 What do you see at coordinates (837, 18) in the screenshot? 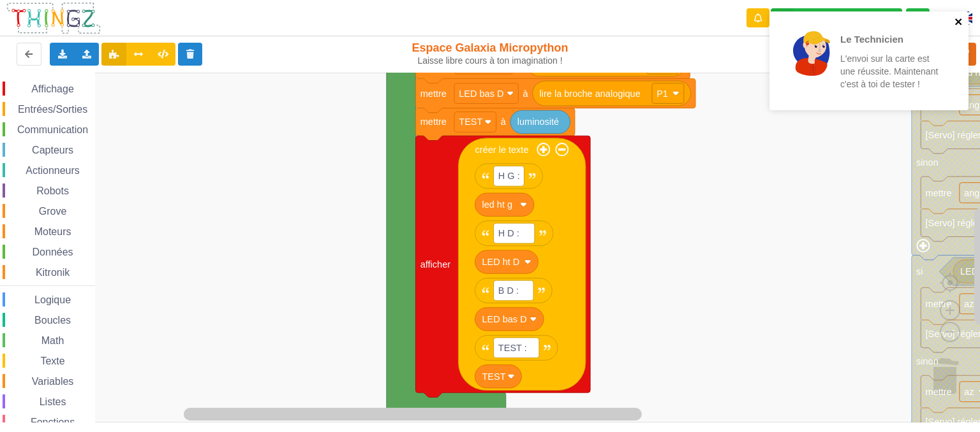
I see `div: Ta base fonctionne bien !` at bounding box center [837, 18].